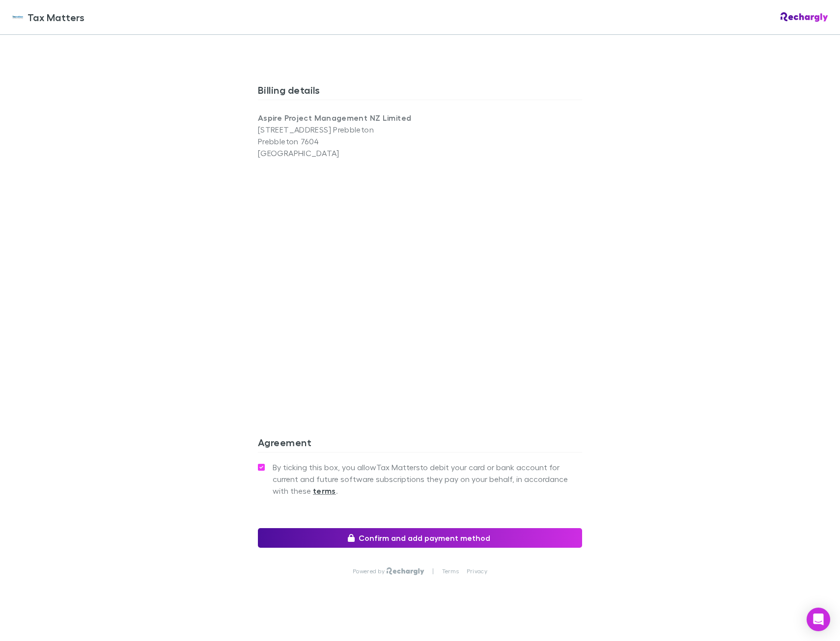 This screenshot has width=840, height=641. I want to click on strong: terms, so click(324, 490).